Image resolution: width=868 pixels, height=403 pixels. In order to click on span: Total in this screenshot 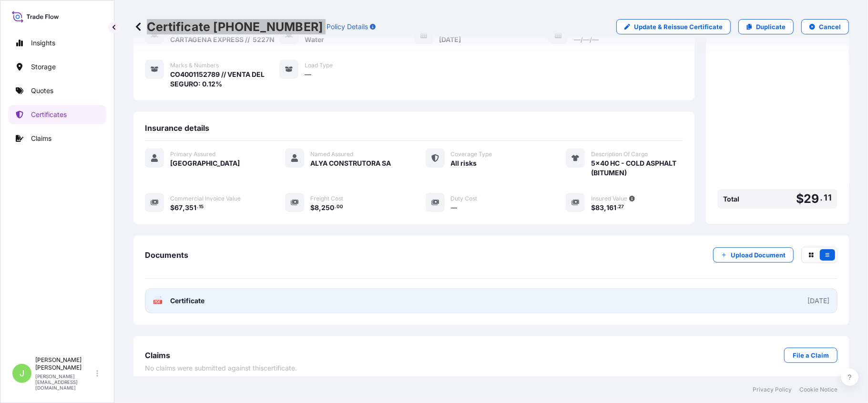, I will do `click(731, 199)`.